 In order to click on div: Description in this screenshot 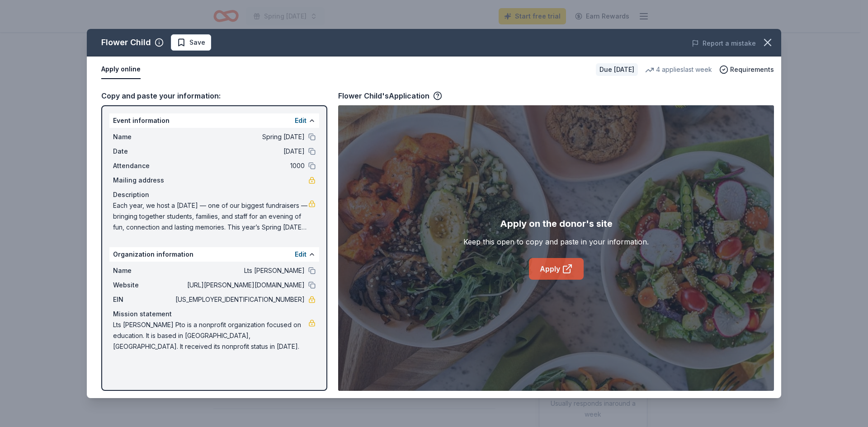, I will do `click(214, 195)`.